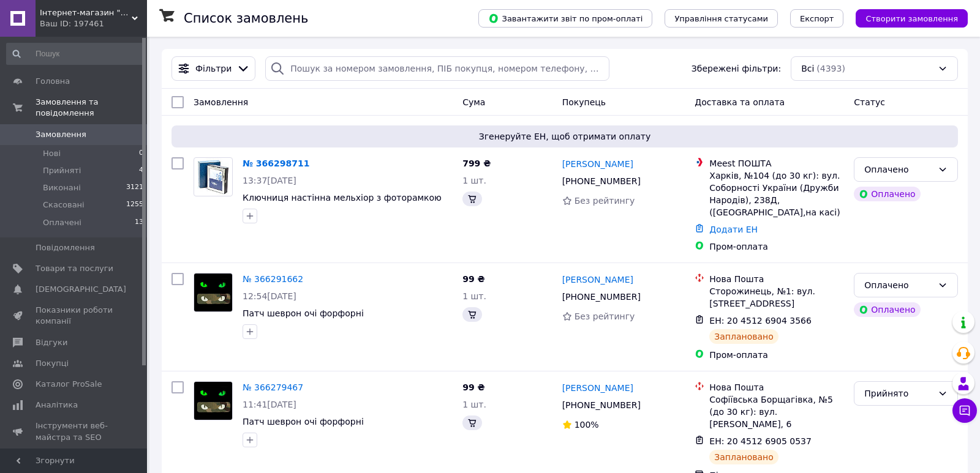  What do you see at coordinates (342, 198) in the screenshot?
I see `a: Ключниця настінна мельхіор з фоторамкою` at bounding box center [342, 198].